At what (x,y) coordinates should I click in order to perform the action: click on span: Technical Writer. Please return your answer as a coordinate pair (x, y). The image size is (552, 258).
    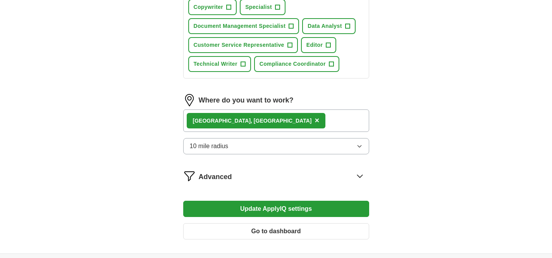
    Looking at the image, I should click on (215, 64).